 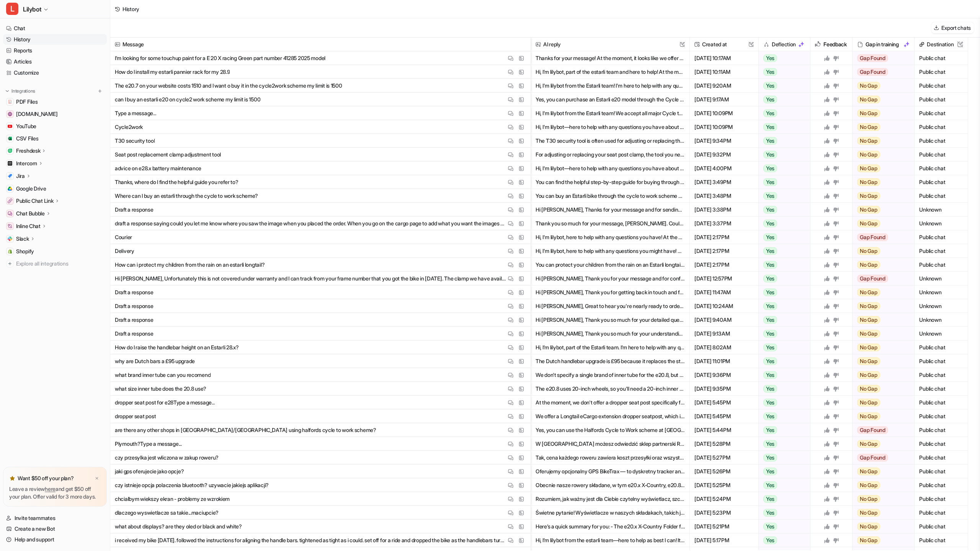 What do you see at coordinates (952, 28) in the screenshot?
I see `button: Export chats` at bounding box center [952, 28].